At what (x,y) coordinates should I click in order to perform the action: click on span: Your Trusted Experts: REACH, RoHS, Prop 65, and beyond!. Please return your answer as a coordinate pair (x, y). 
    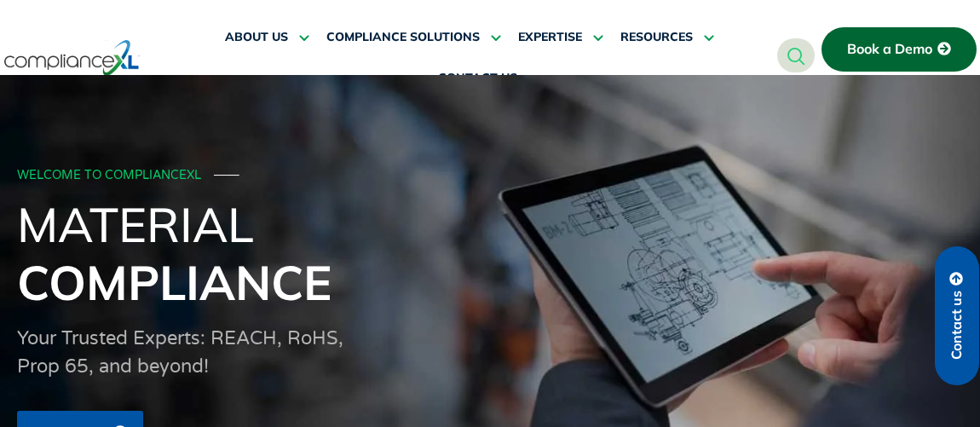
    Looking at the image, I should click on (180, 352).